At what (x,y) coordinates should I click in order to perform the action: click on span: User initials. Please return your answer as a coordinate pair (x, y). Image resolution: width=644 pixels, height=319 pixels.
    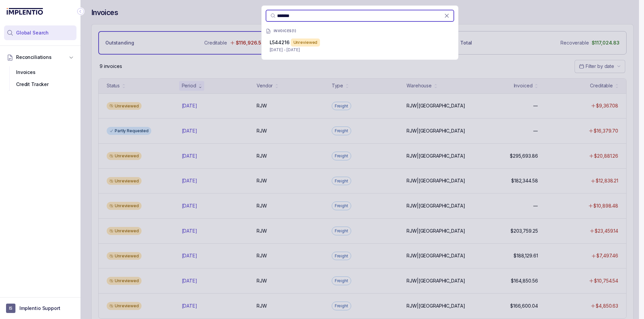
    Looking at the image, I should click on (11, 309).